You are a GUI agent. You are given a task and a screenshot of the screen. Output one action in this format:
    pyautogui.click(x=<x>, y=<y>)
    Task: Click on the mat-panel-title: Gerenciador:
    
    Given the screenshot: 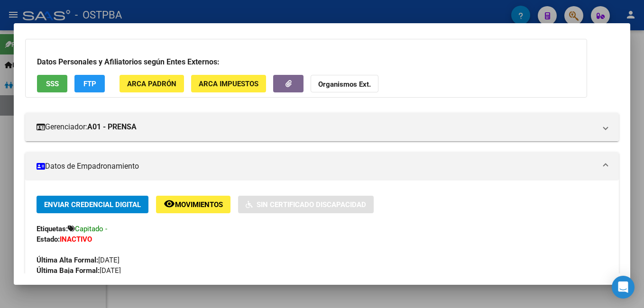 What is the action you would take?
    pyautogui.click(x=317, y=127)
    